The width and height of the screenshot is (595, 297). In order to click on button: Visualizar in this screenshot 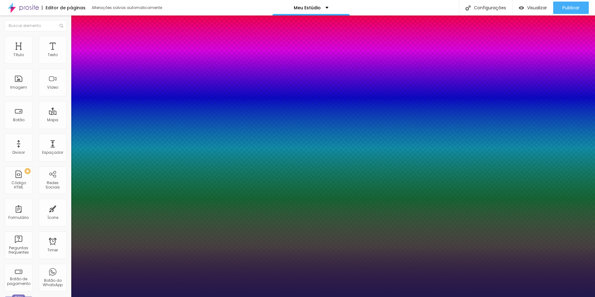, I will do `click(533, 8)`.